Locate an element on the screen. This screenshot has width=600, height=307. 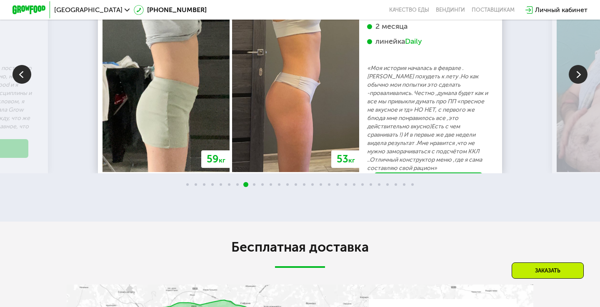
div: поставщикам is located at coordinates (493, 10).